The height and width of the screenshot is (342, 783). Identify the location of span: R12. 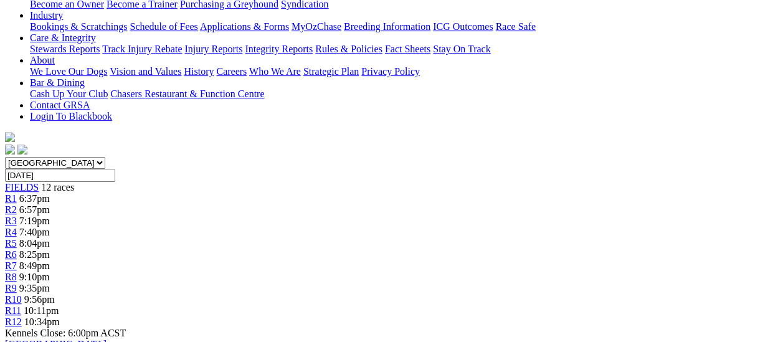
(13, 322).